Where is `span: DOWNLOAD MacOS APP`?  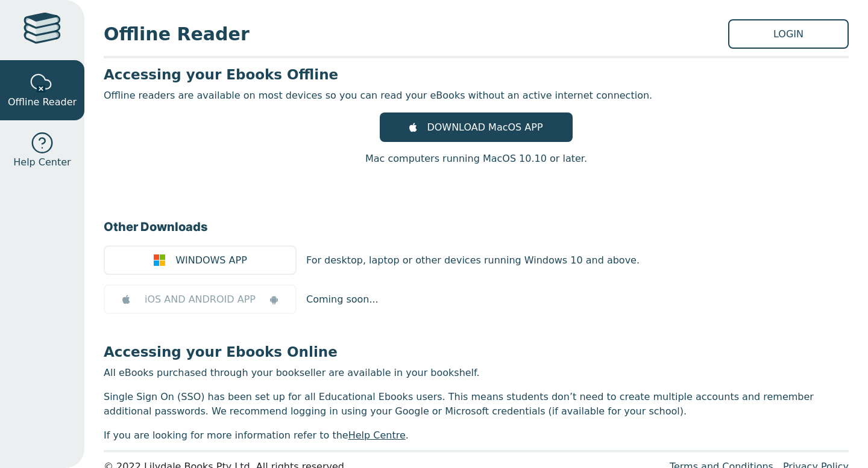
span: DOWNLOAD MacOS APP is located at coordinates (485, 128).